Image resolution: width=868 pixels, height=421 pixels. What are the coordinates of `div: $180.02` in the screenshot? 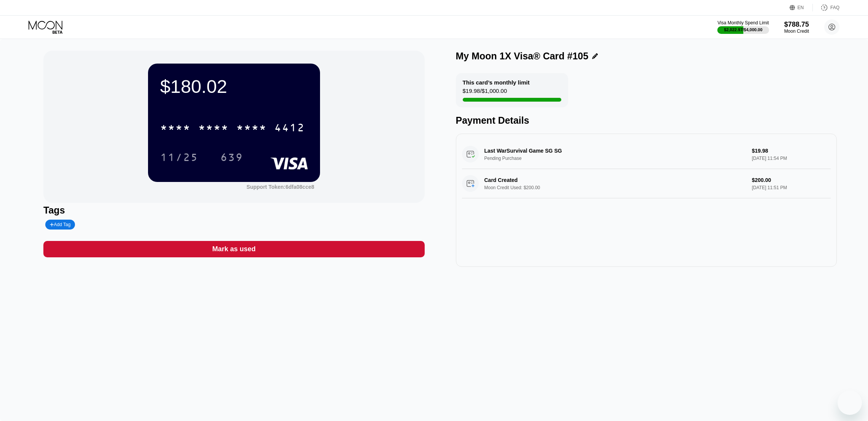 It's located at (234, 86).